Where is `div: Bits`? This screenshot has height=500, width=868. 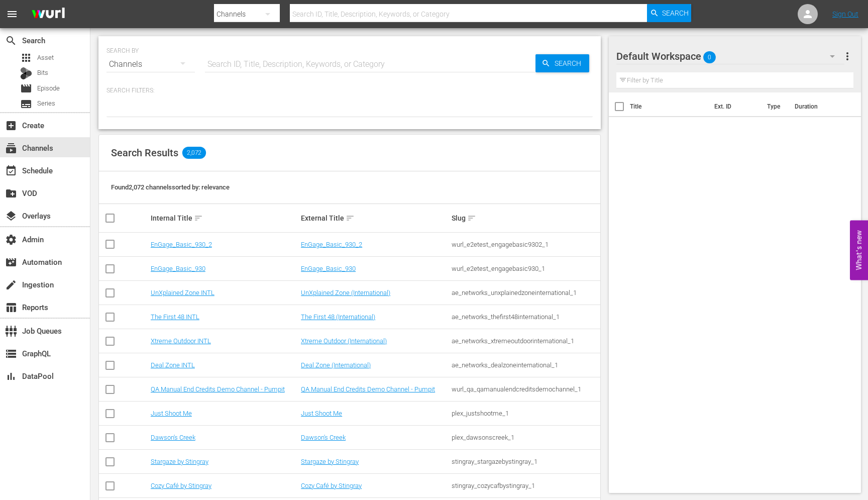
div: Bits is located at coordinates (26, 73).